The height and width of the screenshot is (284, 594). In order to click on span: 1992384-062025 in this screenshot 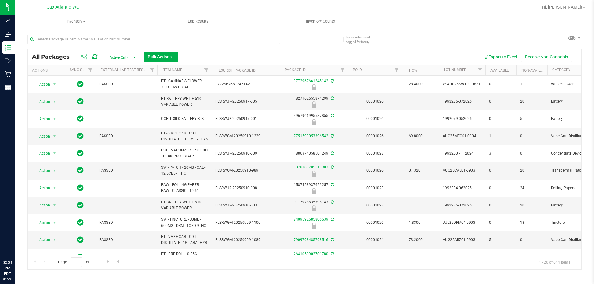, I will do `click(462, 188)`.